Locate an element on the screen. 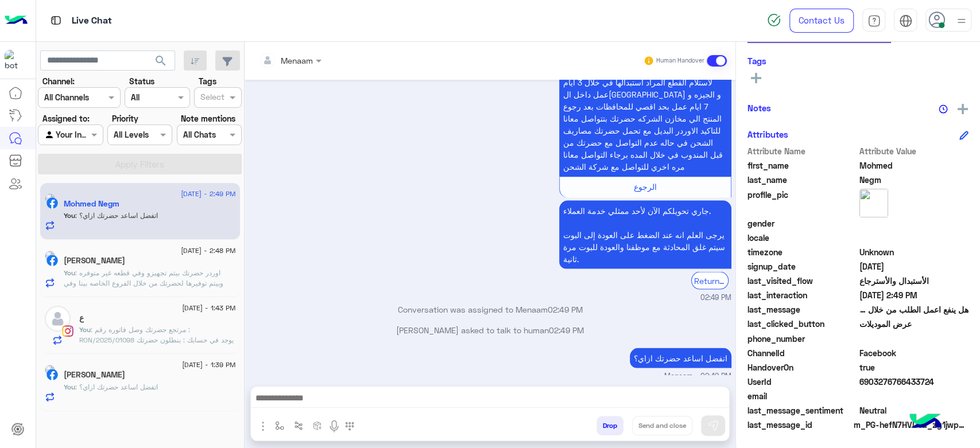 The height and width of the screenshot is (448, 980). img: Trigger scenario is located at coordinates (298, 425).